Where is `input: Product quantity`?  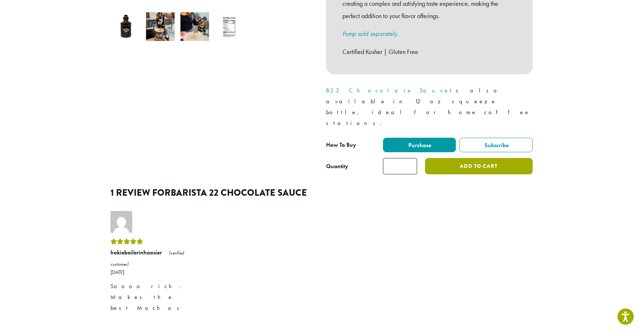
input: Product quantity is located at coordinates (400, 166).